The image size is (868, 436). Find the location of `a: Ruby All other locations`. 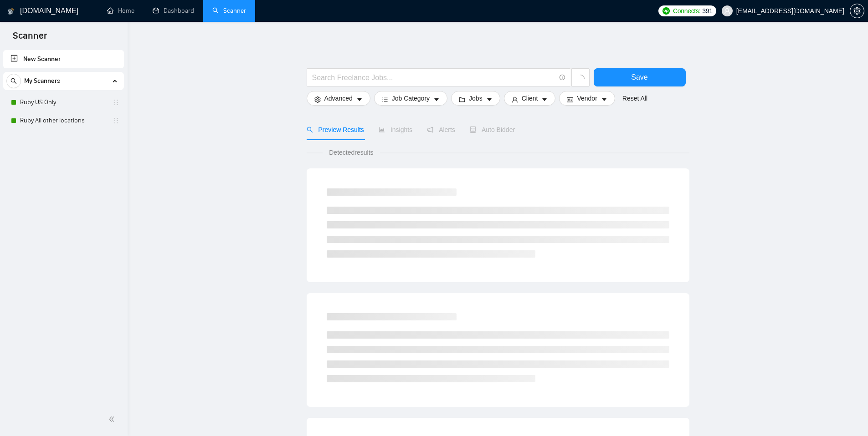

a: Ruby All other locations is located at coordinates (63, 120).